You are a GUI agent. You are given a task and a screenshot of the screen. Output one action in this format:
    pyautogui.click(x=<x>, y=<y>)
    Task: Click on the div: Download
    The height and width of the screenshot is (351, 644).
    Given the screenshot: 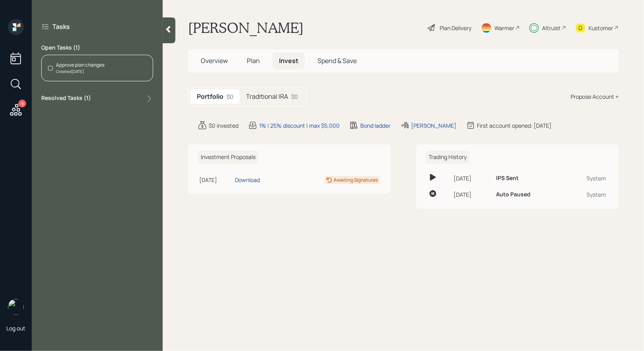 What is the action you would take?
    pyautogui.click(x=247, y=180)
    